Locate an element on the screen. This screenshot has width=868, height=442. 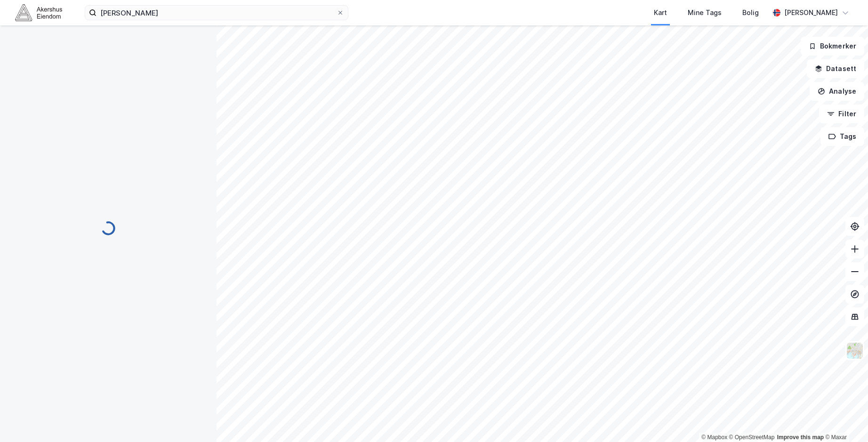
button: Filter is located at coordinates (841, 114).